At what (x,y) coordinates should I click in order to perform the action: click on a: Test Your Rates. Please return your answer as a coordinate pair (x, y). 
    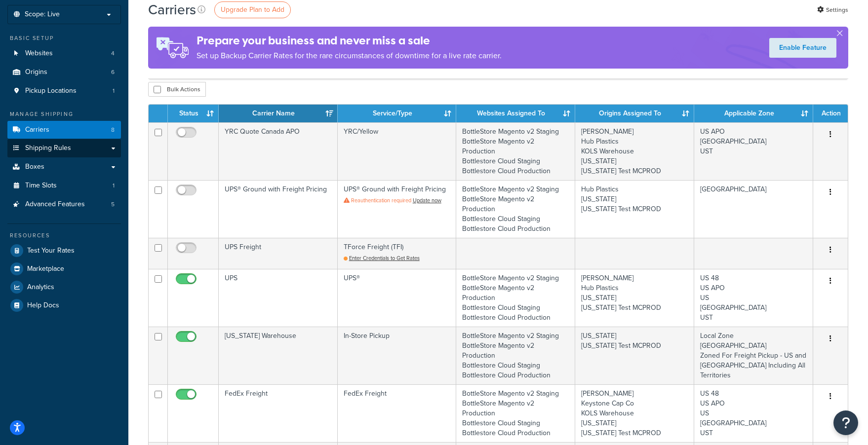
    Looking at the image, I should click on (64, 250).